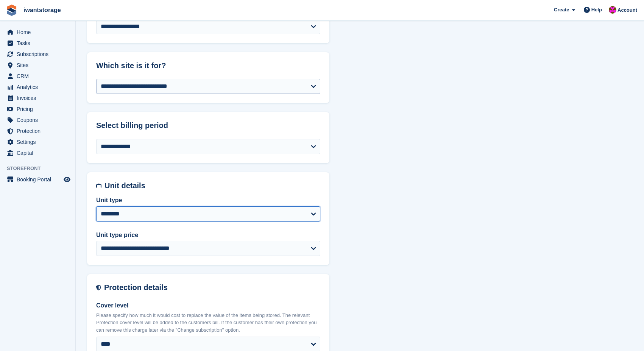  What do you see at coordinates (208, 125) in the screenshot?
I see `h2: Select billing period` at bounding box center [208, 125].